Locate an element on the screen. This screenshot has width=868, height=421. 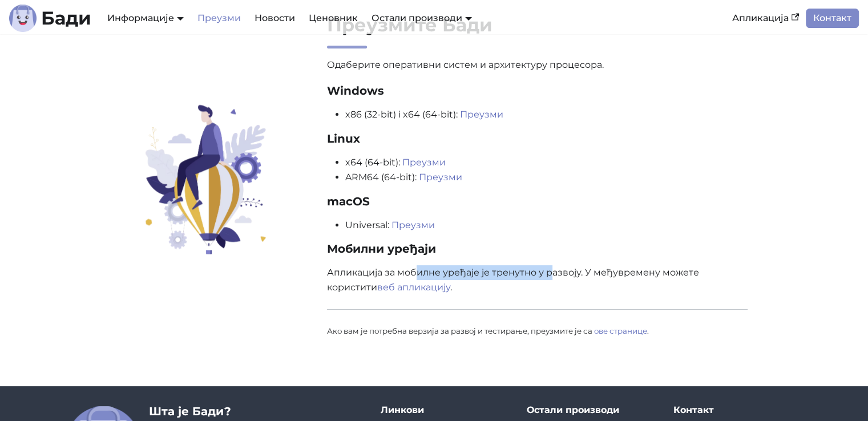
a: Ценовник is located at coordinates (333, 18).